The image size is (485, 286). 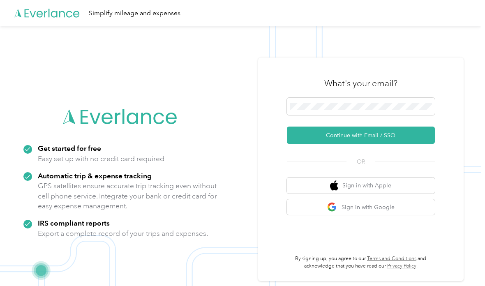 What do you see at coordinates (361, 207) in the screenshot?
I see `button: google logoSign in with Google` at bounding box center [361, 207].